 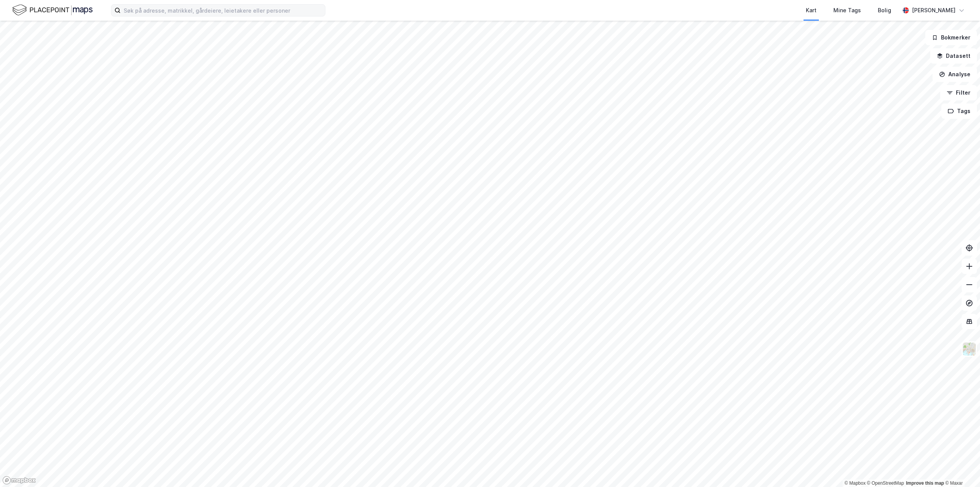 What do you see at coordinates (812, 11) in the screenshot?
I see `div: Kart` at bounding box center [812, 11].